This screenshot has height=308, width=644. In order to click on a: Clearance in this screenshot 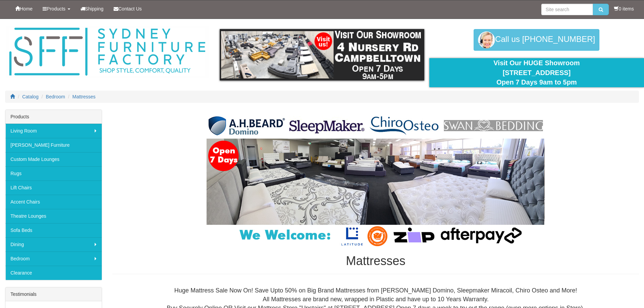, I will do `click(54, 273)`.